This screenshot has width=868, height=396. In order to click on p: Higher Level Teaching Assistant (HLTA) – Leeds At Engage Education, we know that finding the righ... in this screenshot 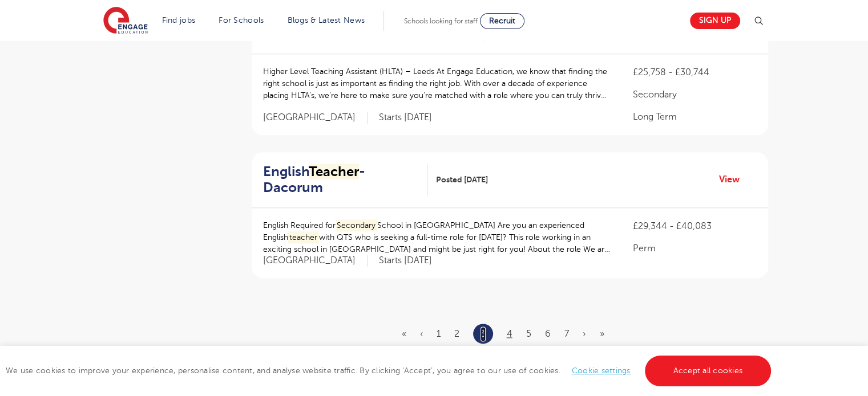, I will do `click(437, 83)`.